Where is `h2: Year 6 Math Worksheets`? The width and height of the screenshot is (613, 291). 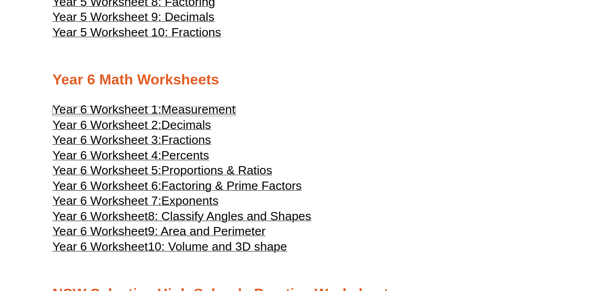 h2: Year 6 Math Worksheets is located at coordinates (306, 80).